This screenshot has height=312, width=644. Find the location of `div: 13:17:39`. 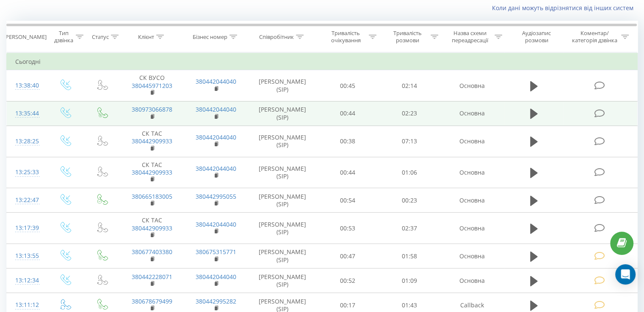

div: 13:17:39 is located at coordinates (27, 228).